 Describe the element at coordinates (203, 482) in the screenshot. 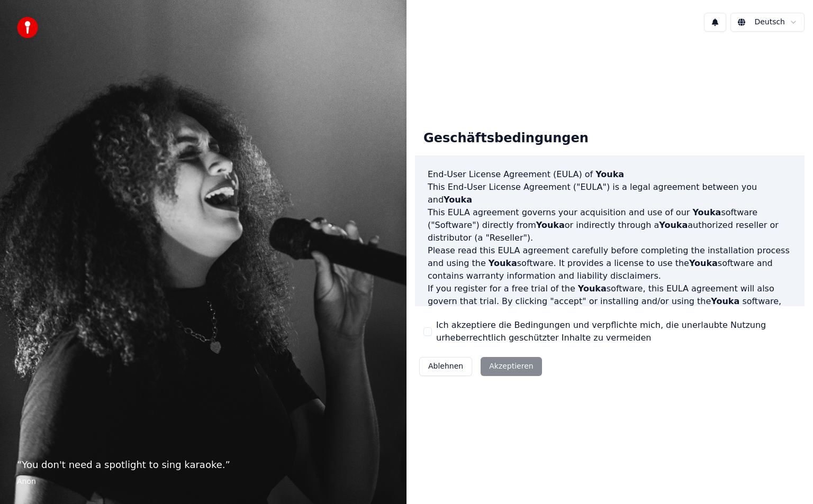

I see `footer: Anon` at that location.